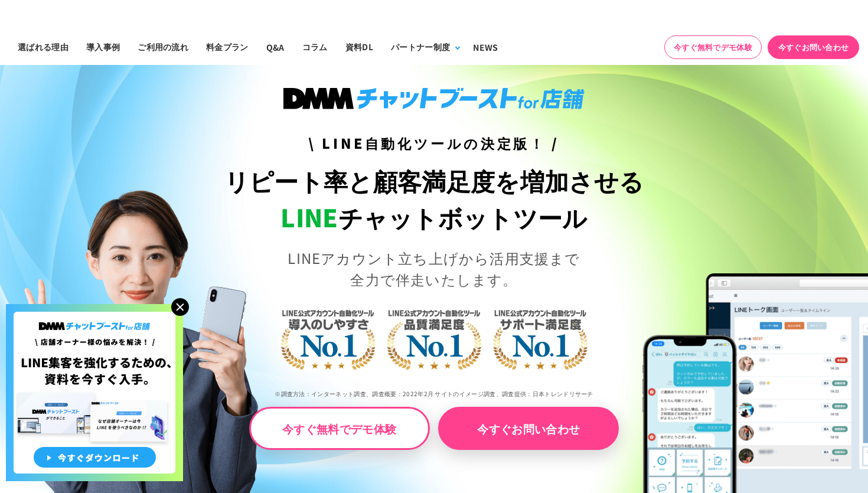 The width and height of the screenshot is (868, 493). I want to click on a: 料金プラン, so click(228, 47).